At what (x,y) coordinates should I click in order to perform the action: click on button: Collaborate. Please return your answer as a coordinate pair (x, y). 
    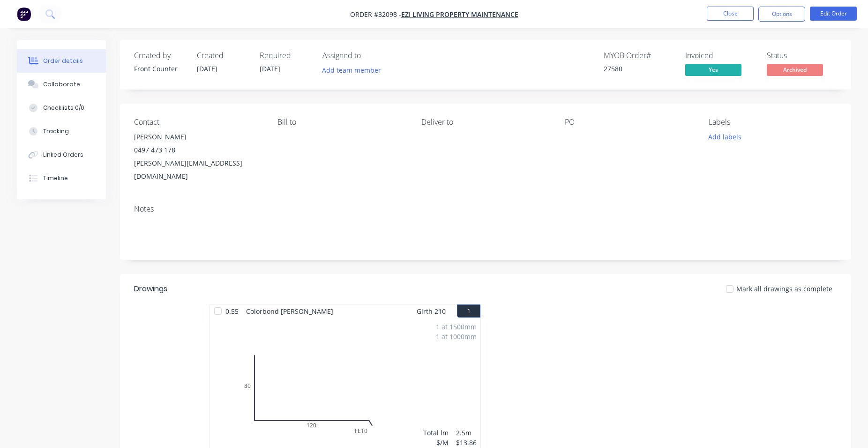
    Looking at the image, I should click on (61, 85).